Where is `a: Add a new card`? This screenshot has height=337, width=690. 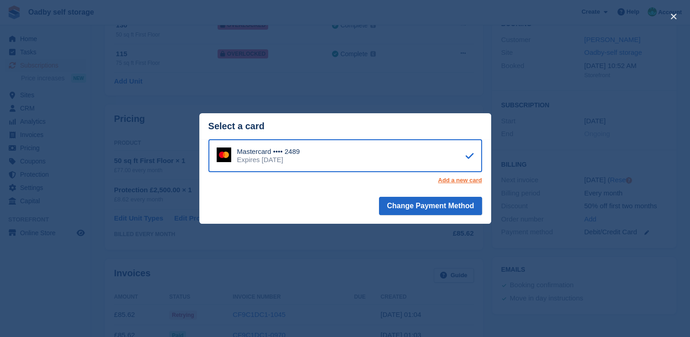
a: Add a new card is located at coordinates (460, 180).